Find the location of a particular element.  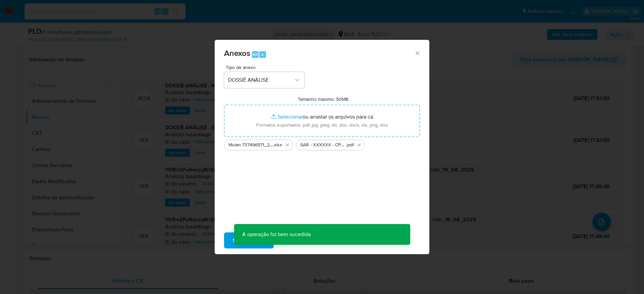

span: .xlsx is located at coordinates (278, 145).